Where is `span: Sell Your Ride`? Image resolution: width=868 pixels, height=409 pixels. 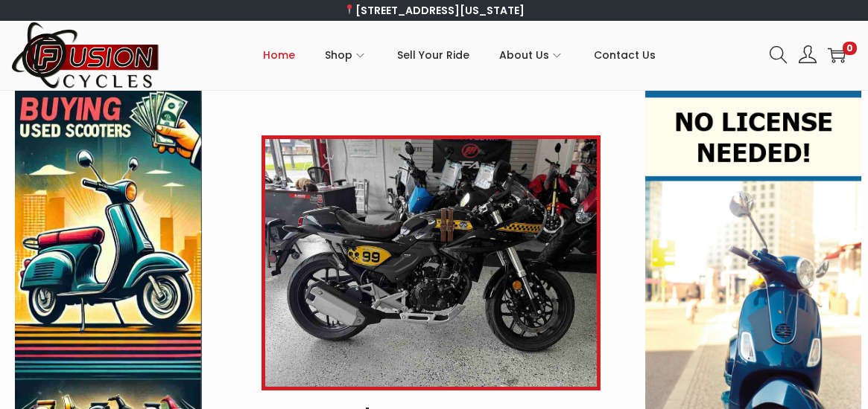
span: Sell Your Ride is located at coordinates (433, 55).